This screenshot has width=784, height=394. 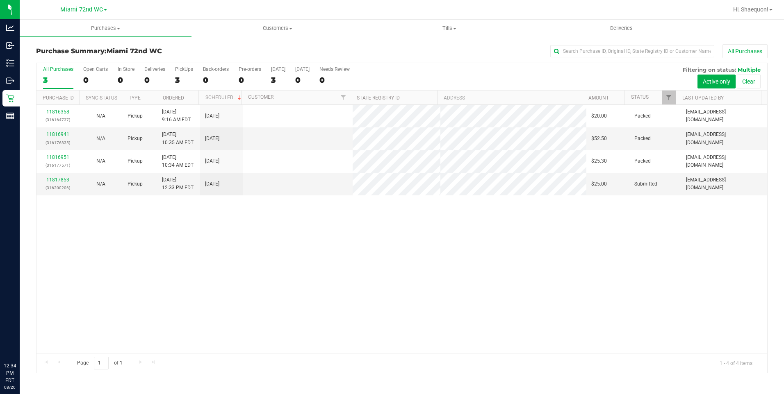 I want to click on span: $20.00, so click(x=599, y=116).